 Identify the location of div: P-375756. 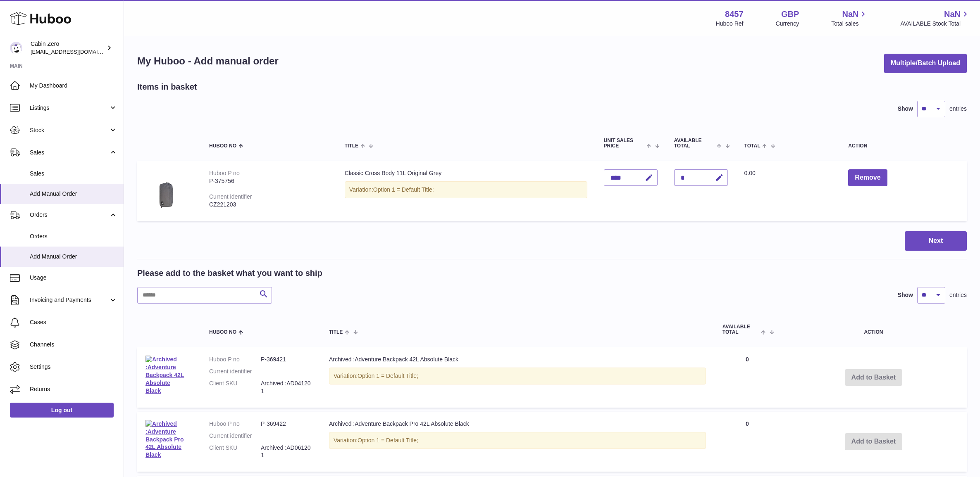
(269, 181).